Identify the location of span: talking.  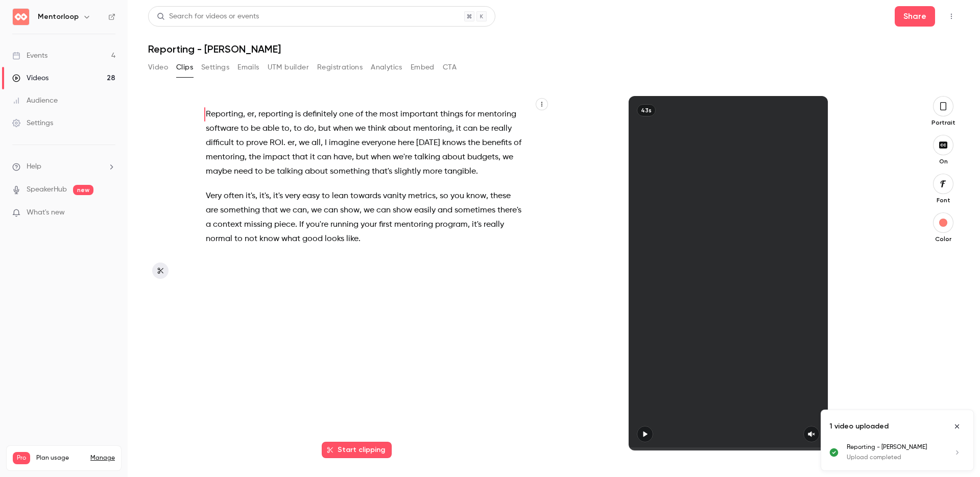
(290, 172).